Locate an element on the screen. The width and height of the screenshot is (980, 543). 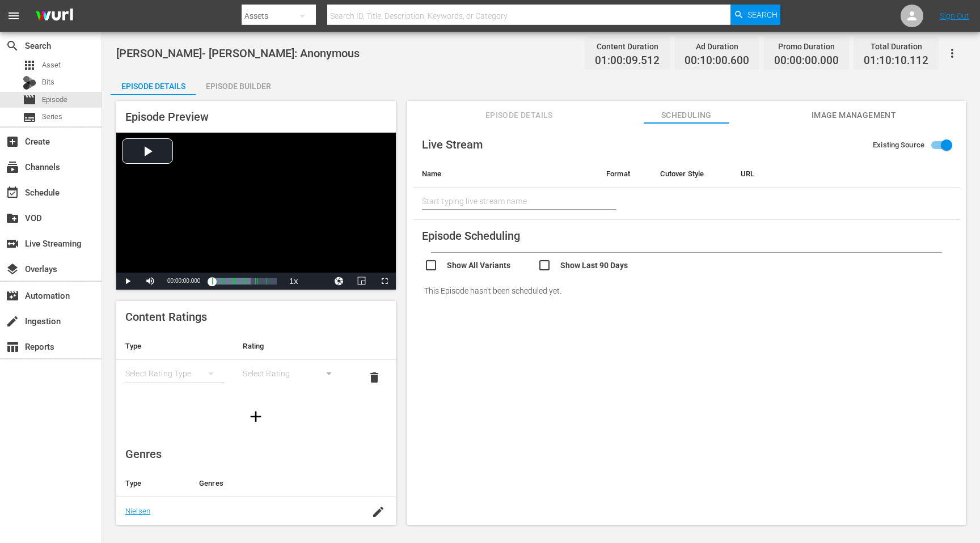
th: Format is located at coordinates (623, 174).